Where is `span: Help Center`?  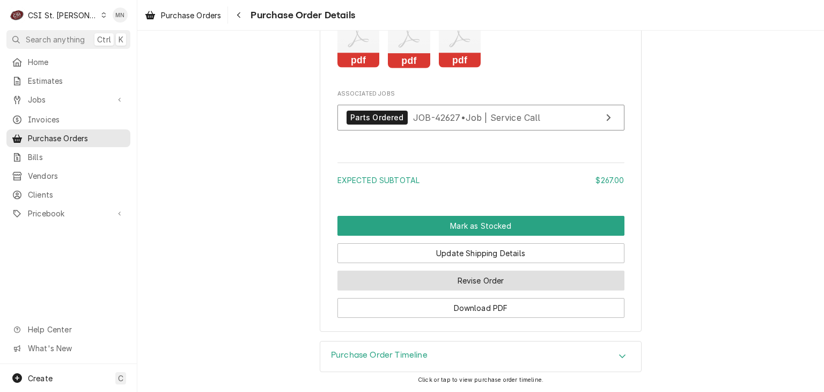 span: Help Center is located at coordinates (76, 329).